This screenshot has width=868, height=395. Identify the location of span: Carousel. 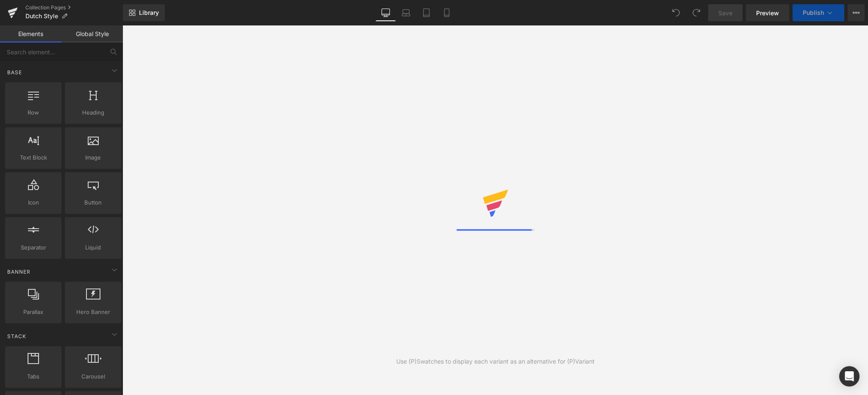
(93, 377).